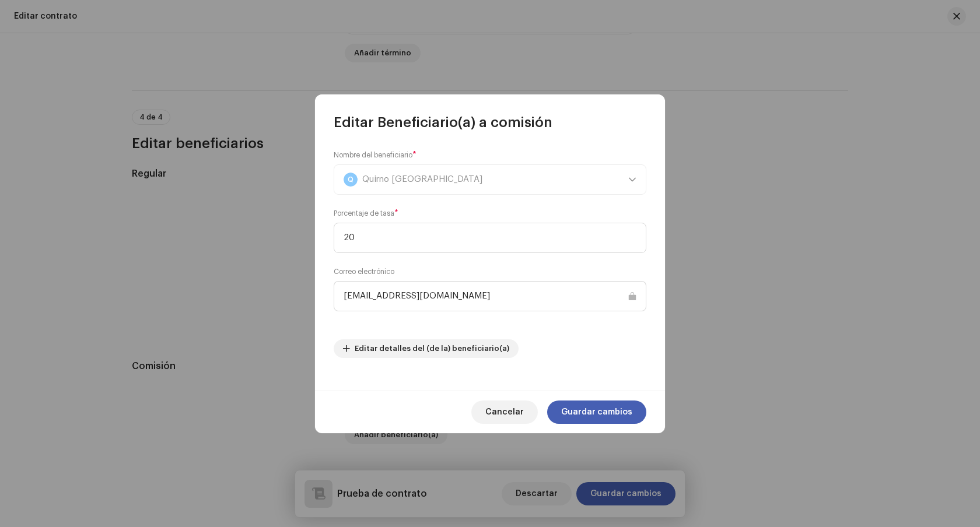 The image size is (980, 527). I want to click on span: Editar Beneficiario(a) a comisión, so click(443, 123).